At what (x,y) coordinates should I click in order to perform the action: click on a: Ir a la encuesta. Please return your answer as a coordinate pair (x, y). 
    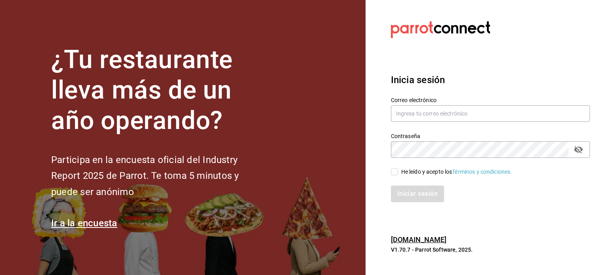
    Looking at the image, I should click on (84, 224).